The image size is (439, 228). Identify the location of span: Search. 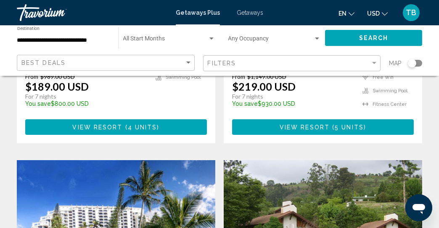
(374, 38).